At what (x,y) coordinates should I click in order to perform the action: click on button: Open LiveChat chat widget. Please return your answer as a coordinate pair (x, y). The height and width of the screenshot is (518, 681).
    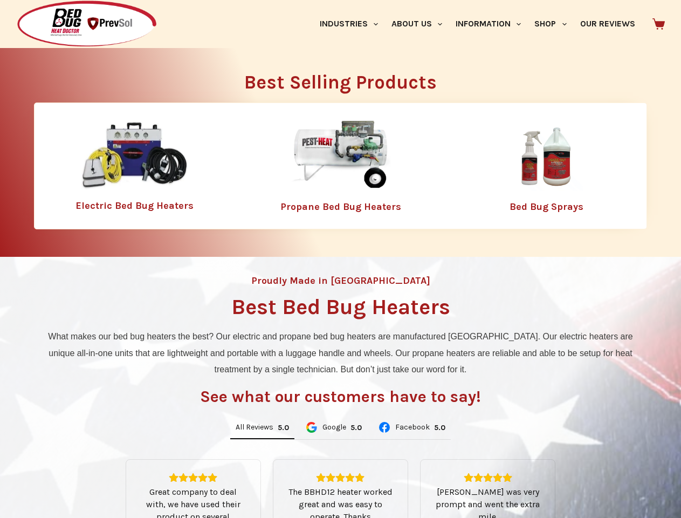
    Looking at the image, I should click on (25, 20).